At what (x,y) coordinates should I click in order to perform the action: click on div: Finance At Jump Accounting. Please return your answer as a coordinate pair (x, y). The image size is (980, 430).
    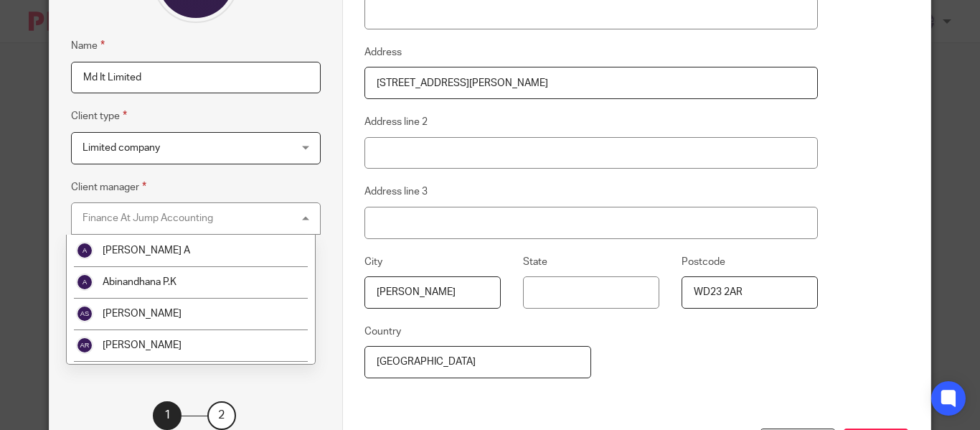
    Looking at the image, I should click on (148, 218).